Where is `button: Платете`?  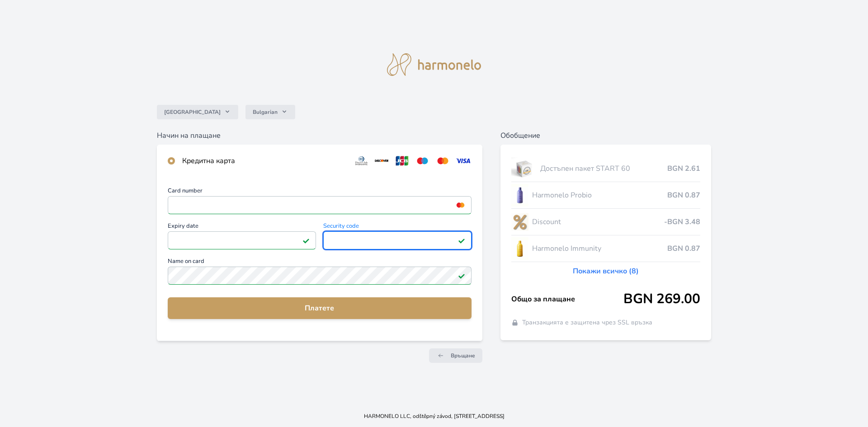 button: Платете is located at coordinates (320, 309).